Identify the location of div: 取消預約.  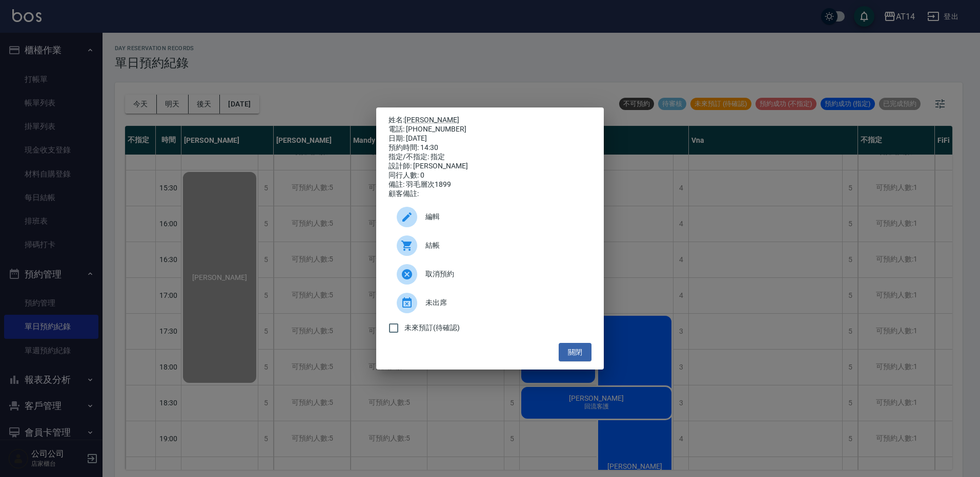
(490, 274).